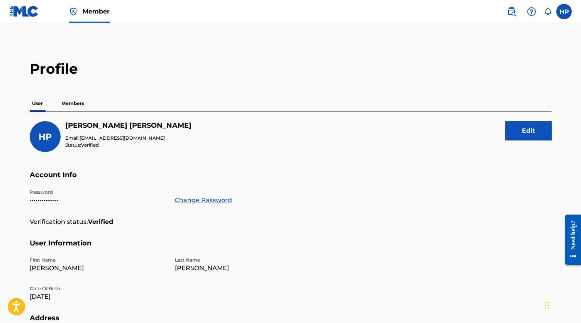  What do you see at coordinates (45, 137) in the screenshot?
I see `span: HP` at bounding box center [45, 137].